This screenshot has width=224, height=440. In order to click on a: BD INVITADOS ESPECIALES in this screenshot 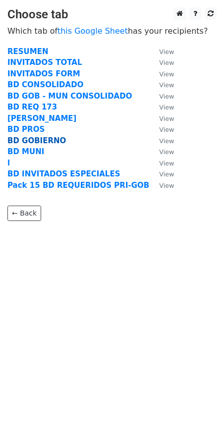, I will do `click(63, 174)`.